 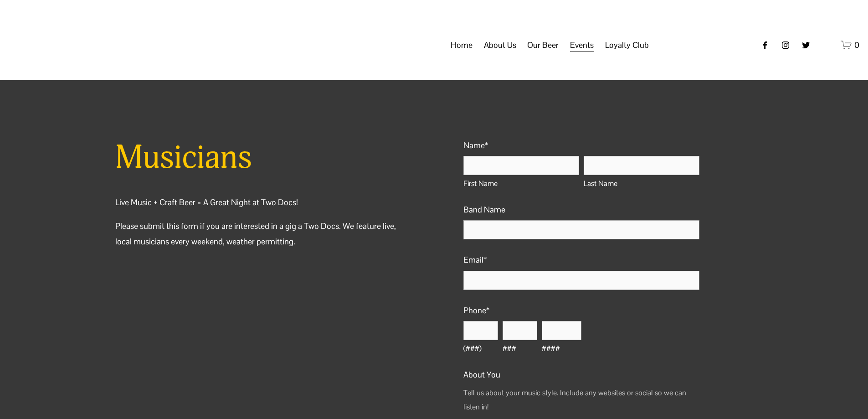 I want to click on input: Last Name, so click(x=642, y=165).